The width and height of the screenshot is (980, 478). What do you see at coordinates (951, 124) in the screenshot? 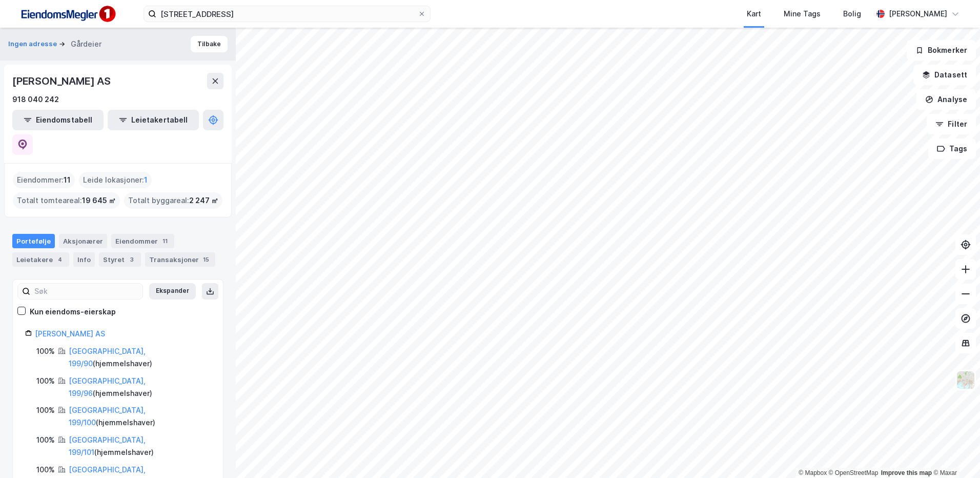
I see `button: Filter` at bounding box center [951, 124].